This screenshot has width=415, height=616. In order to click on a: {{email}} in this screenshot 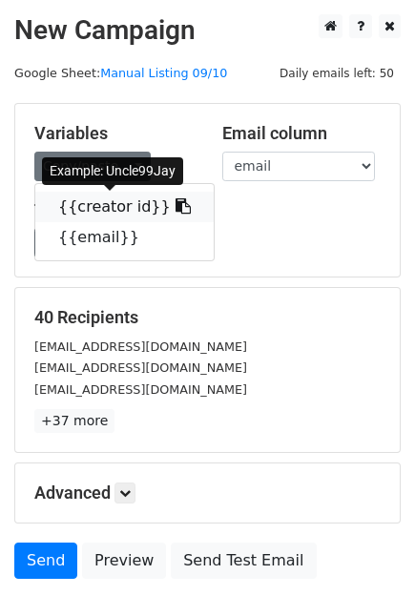, I will do `click(124, 237)`.